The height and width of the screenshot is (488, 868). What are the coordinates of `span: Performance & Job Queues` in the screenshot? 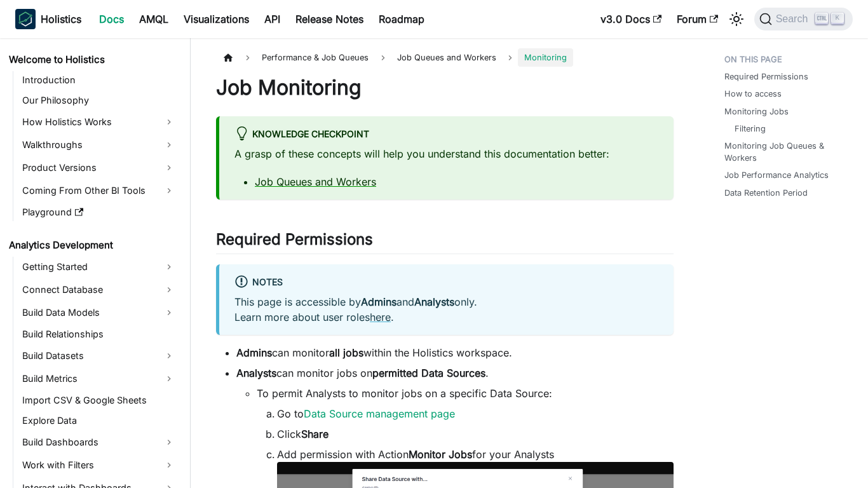 It's located at (315, 57).